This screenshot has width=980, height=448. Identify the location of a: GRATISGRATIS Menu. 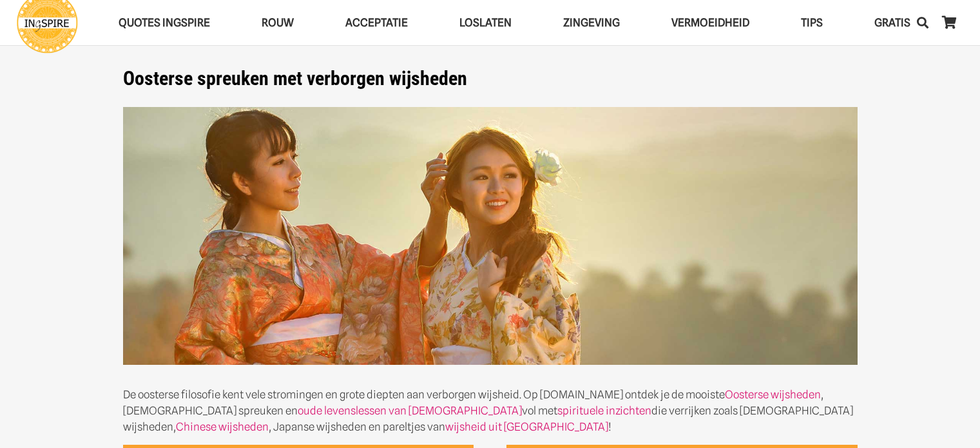
(892, 22).